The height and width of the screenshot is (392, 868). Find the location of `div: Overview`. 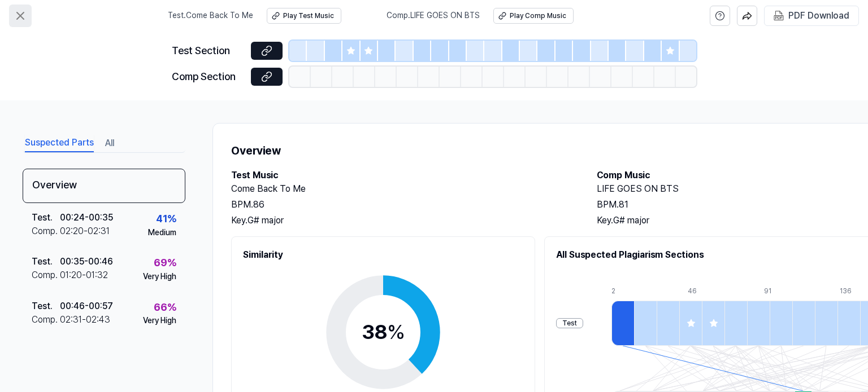

div: Overview is located at coordinates (104, 186).